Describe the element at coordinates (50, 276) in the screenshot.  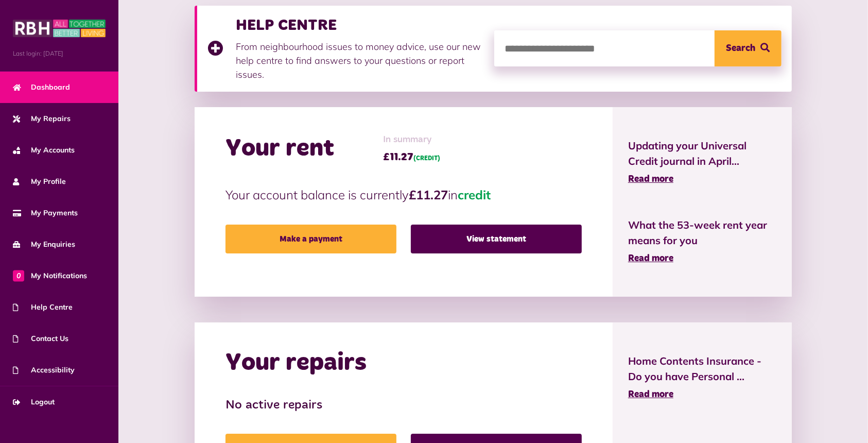
I see `span: My Notifications` at that location.